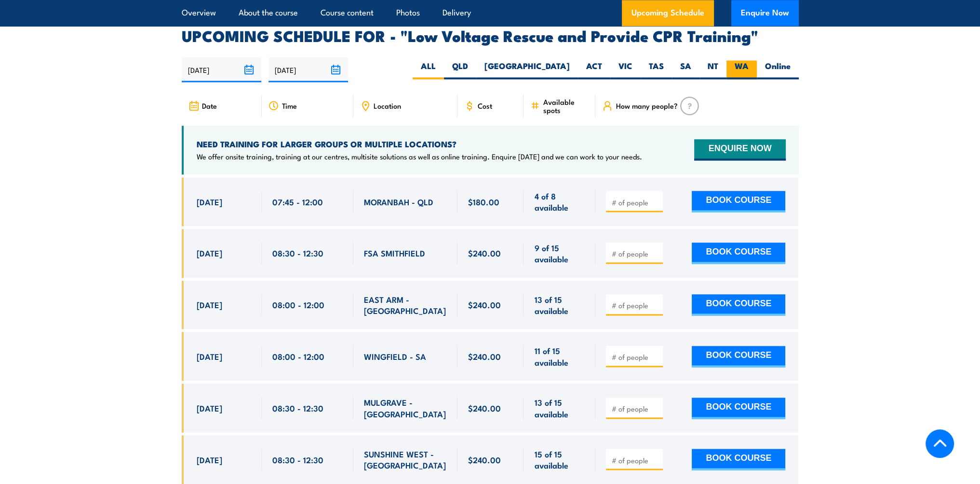 This screenshot has width=980, height=484. Describe the element at coordinates (395, 356) in the screenshot. I see `span: WINGFIELD - SA` at that location.